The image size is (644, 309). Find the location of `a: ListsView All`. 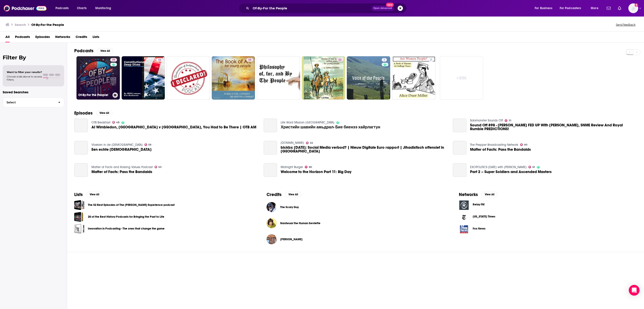

a: ListsView All is located at coordinates (89, 195).